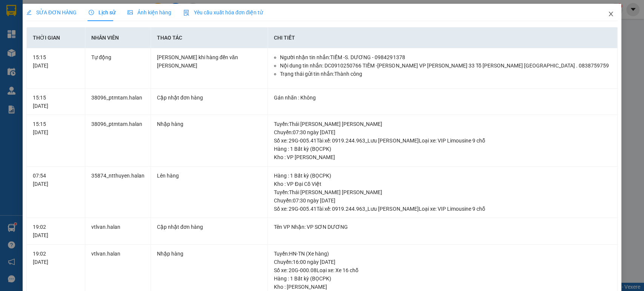 This screenshot has height=291, width=644. I want to click on span: edit, so click(29, 13).